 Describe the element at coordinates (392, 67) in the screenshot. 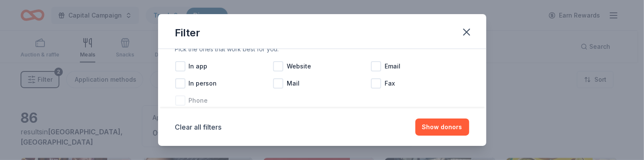

I see `span: Email` at that location.